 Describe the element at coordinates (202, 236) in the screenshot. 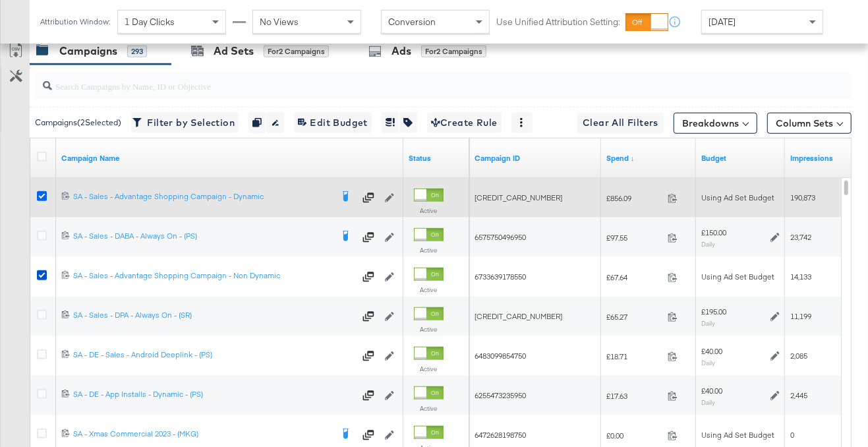

I see `div: SA - Sales - DABA - Always On - (PS)` at that location.